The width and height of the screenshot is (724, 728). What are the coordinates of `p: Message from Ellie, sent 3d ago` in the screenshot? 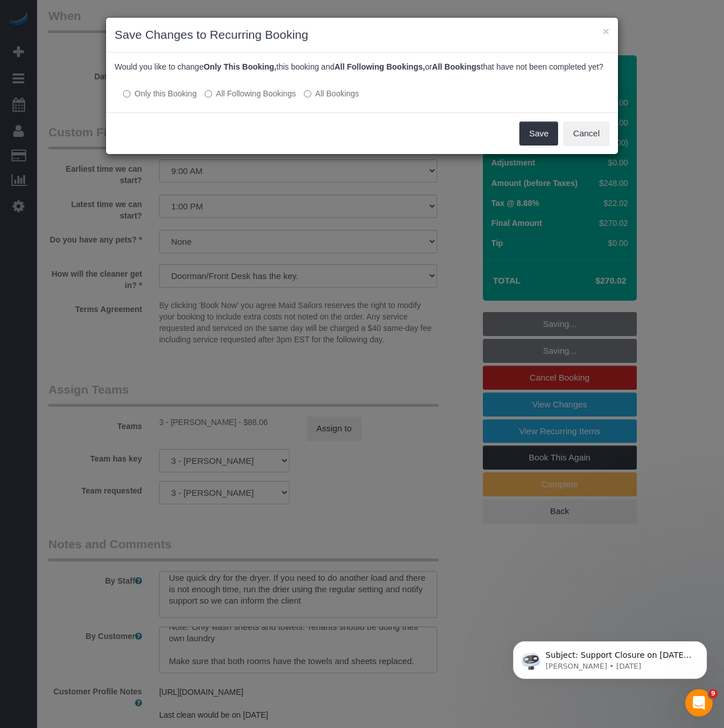 It's located at (123, 49).